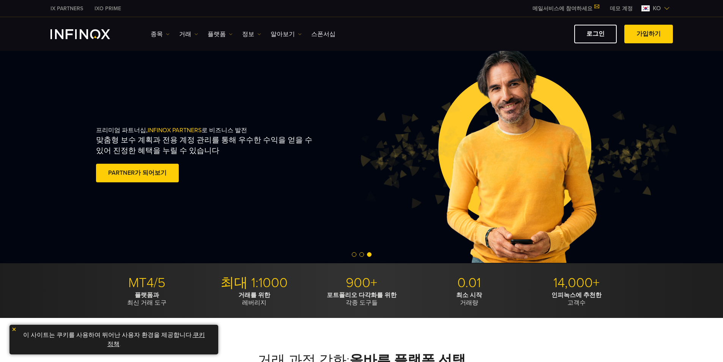  I want to click on a: 알아보기, so click(286, 34).